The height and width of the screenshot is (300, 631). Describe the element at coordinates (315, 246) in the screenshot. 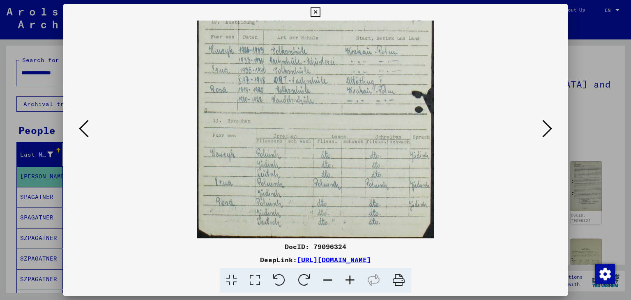

I see `div: DocID: 79096324` at that location.